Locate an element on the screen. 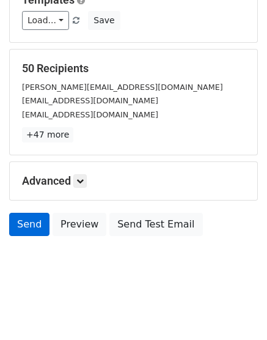  a: Preview is located at coordinates (80, 225).